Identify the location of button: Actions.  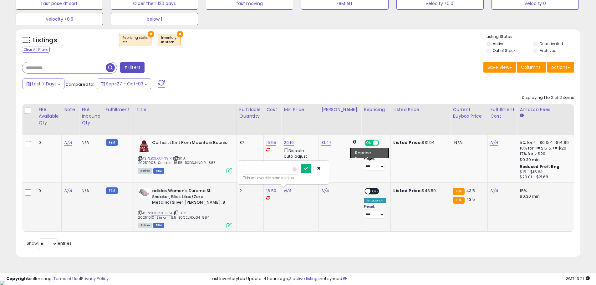
(561, 67).